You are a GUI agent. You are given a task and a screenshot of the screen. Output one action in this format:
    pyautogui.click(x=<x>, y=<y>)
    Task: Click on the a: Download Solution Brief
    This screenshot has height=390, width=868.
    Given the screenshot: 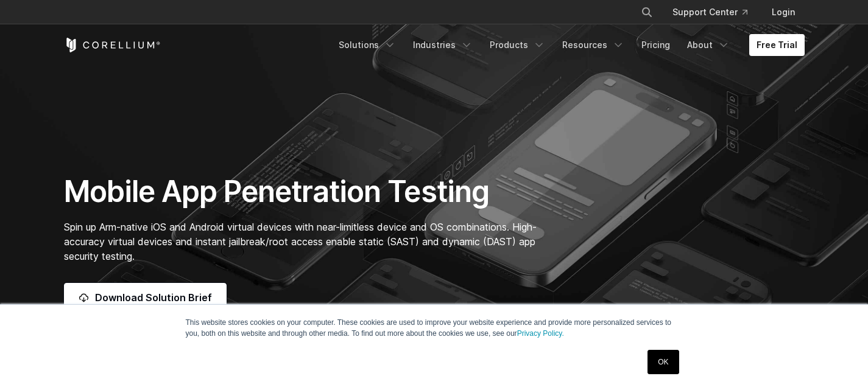 What is the action you would take?
    pyautogui.click(x=145, y=297)
    